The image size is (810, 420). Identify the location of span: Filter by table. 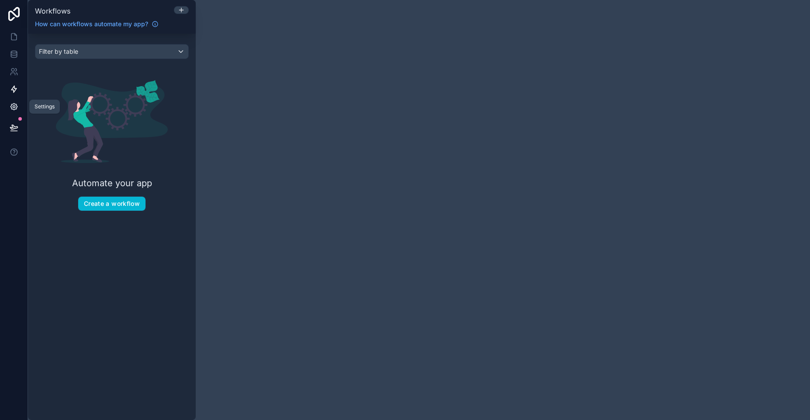
(59, 51).